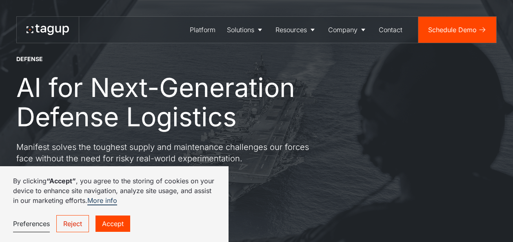 Image resolution: width=513 pixels, height=242 pixels. Describe the element at coordinates (457, 30) in the screenshot. I see `a: Schedule Demo` at that location.